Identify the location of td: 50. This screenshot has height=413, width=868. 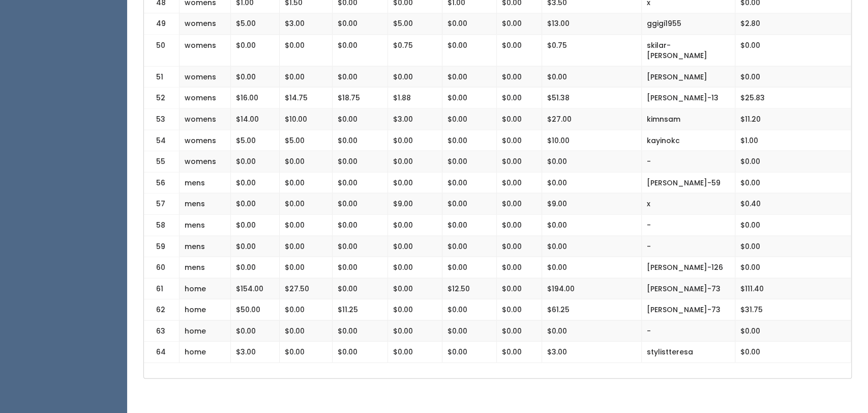
(161, 50).